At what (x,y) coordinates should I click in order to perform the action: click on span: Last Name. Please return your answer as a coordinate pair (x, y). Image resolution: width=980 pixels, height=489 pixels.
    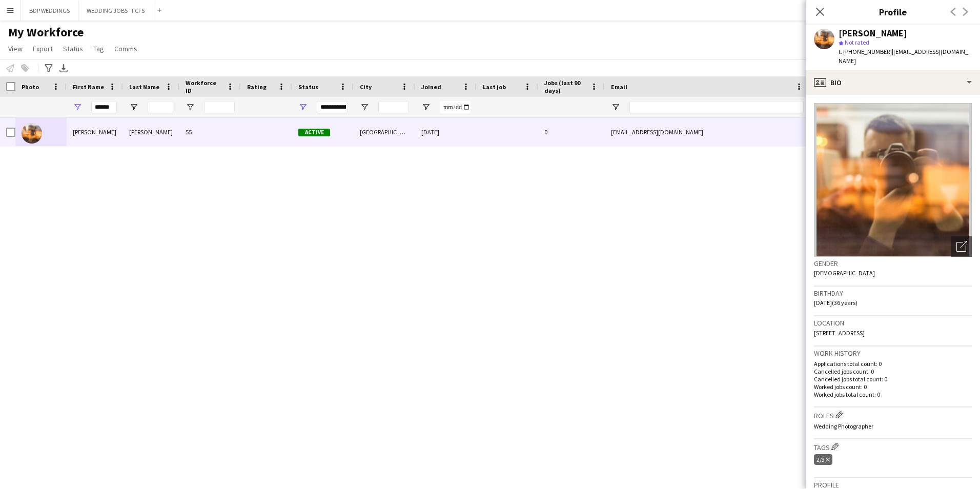
    Looking at the image, I should click on (144, 87).